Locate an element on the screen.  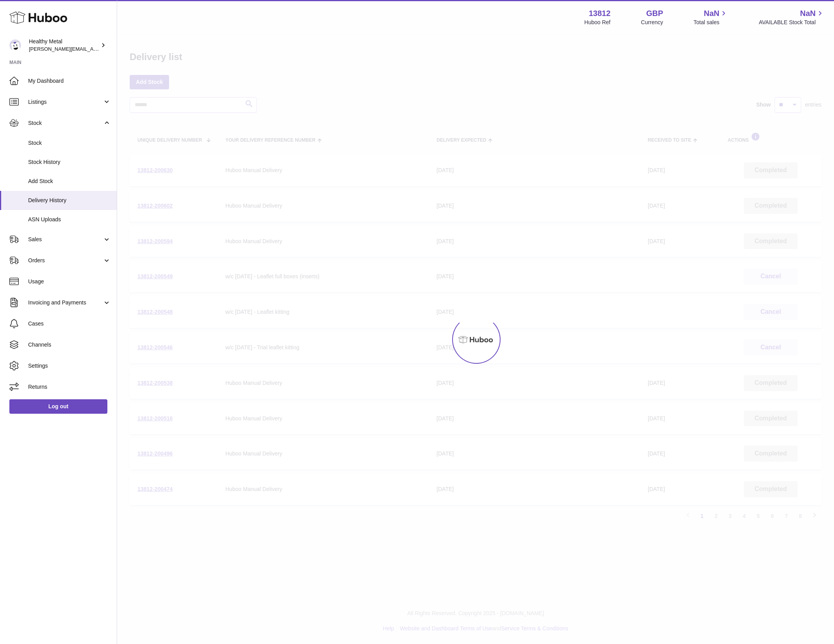
span: Add Stock is located at coordinates (69, 181).